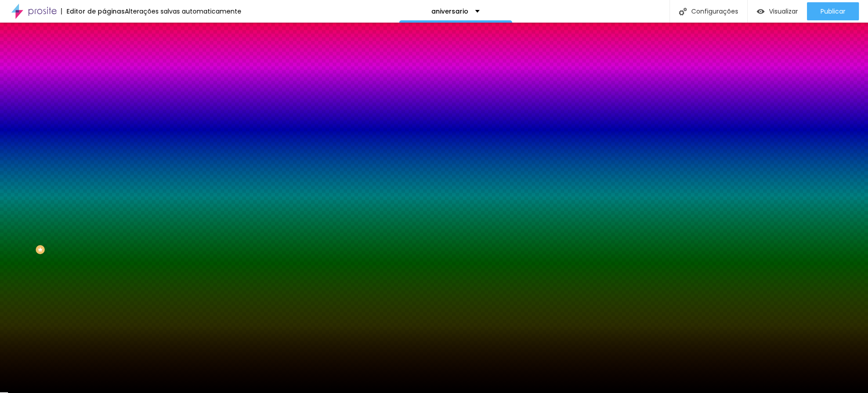 This screenshot has height=393, width=868. Describe the element at coordinates (833, 11) in the screenshot. I see `button: Publicar` at that location.